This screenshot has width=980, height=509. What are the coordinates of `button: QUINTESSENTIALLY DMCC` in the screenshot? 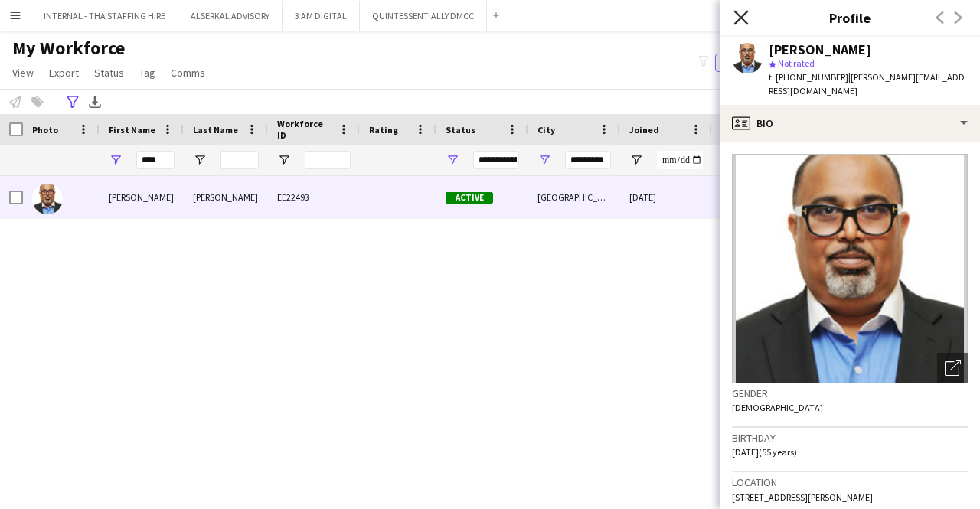 It's located at (423, 15).